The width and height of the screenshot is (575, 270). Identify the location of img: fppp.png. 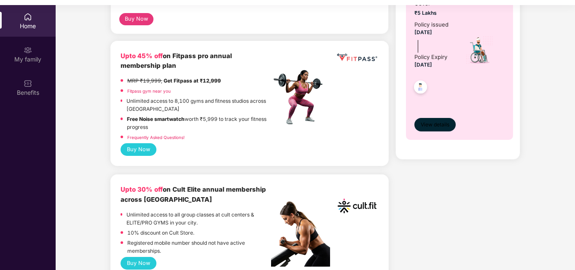
(357, 58).